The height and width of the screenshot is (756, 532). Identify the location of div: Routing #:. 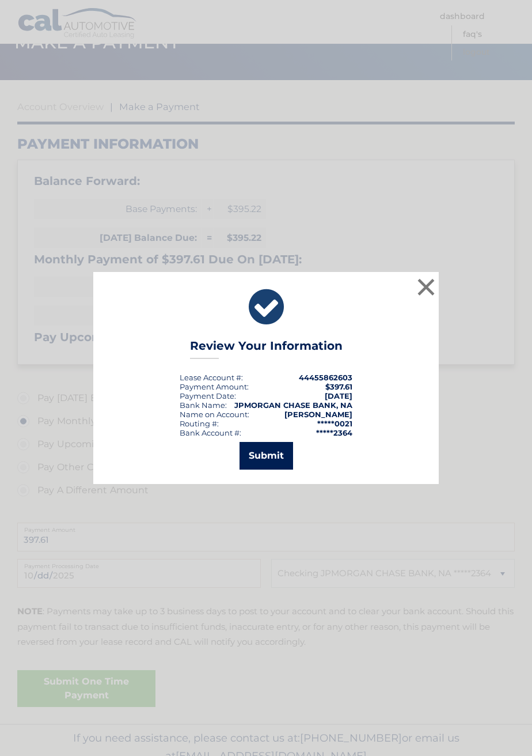
(200, 424).